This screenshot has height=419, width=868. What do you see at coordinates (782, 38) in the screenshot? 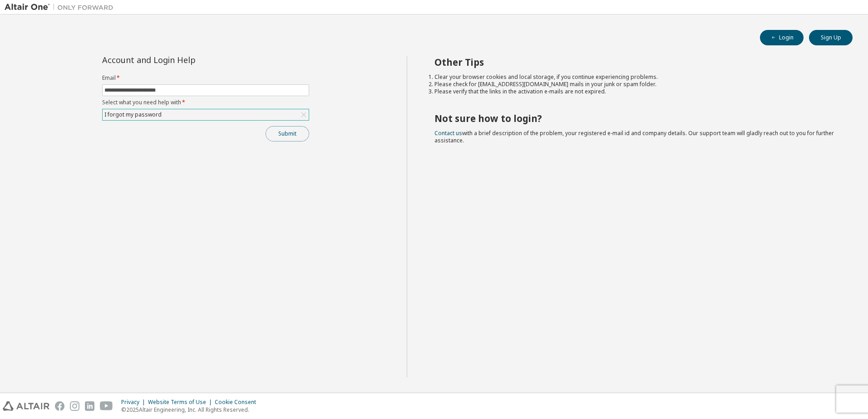
I see `button: Login` at bounding box center [782, 38].